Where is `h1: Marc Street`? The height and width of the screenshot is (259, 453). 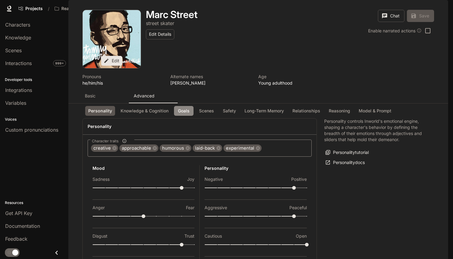
h1: Marc Street is located at coordinates (172, 14).